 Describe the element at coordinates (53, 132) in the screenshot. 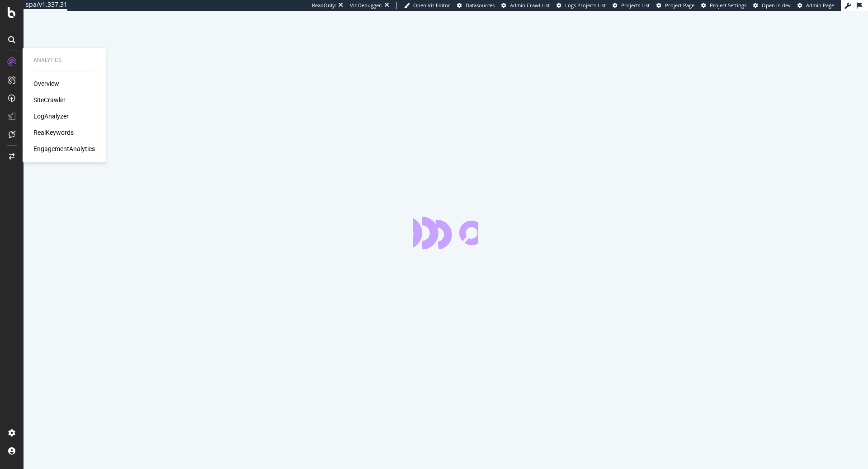

I see `div: RealKeywords` at that location.